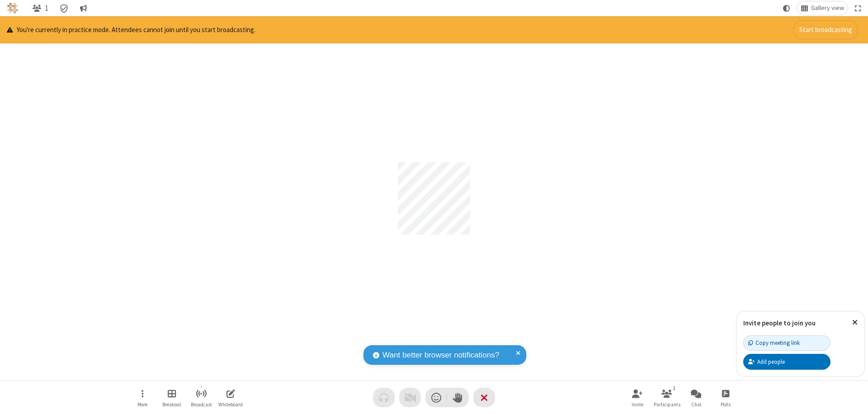  Describe the element at coordinates (726, 397) in the screenshot. I see `button: Open poll` at that location.